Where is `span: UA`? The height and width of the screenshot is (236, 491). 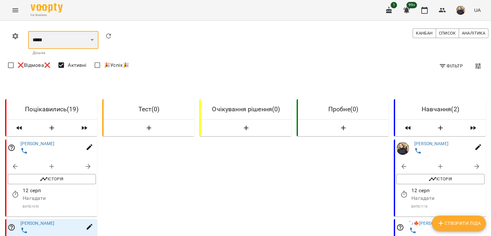
span: UA is located at coordinates (478, 10).